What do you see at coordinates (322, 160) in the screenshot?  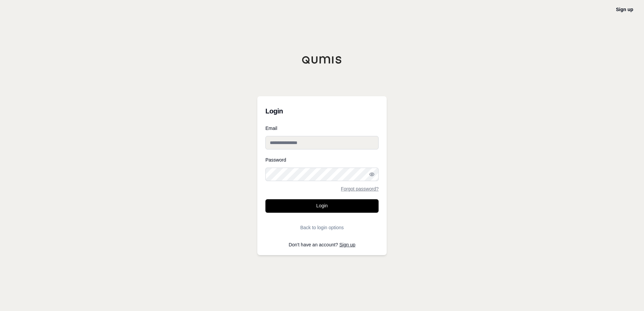 I see `label: Password` at bounding box center [322, 160].